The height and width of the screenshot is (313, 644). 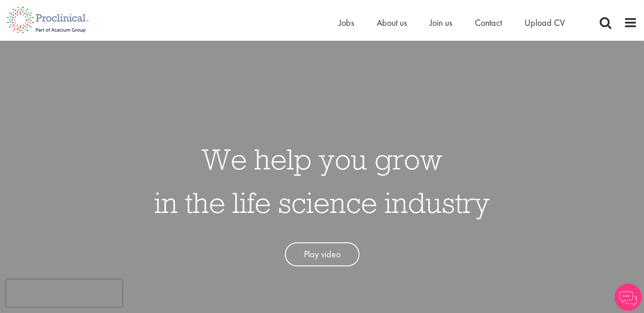 I want to click on a: Contact, so click(x=488, y=23).